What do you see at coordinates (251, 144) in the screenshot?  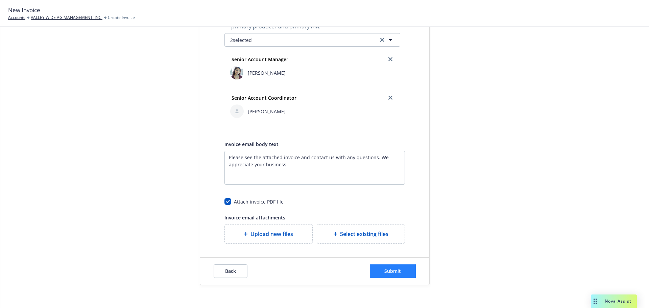 I see `span: Invoice email body text` at bounding box center [251, 144].